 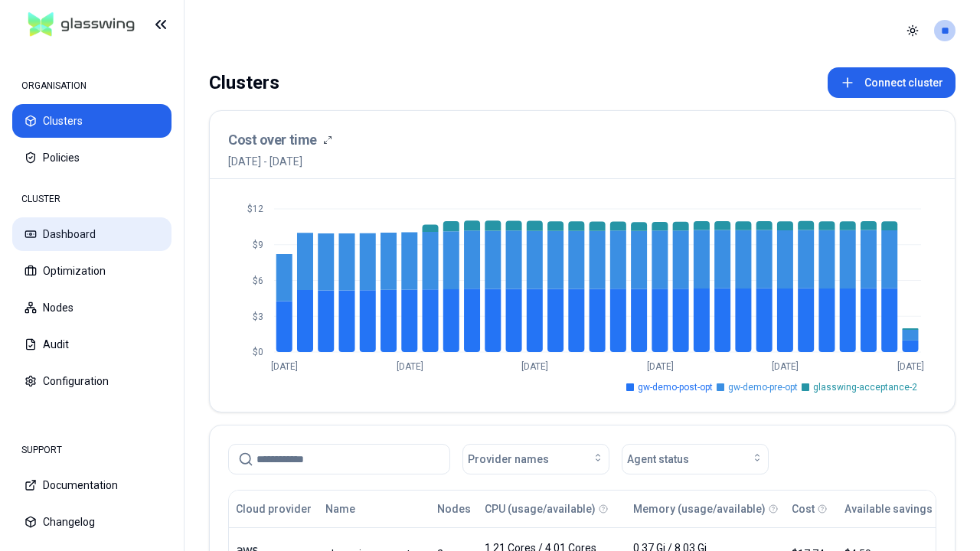 I want to click on span: gw-demo-post-opt, so click(x=675, y=387).